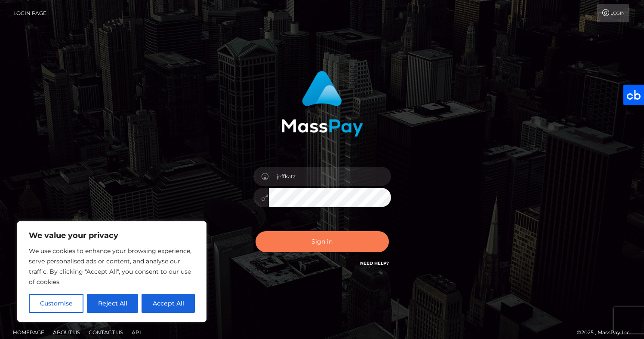 The height and width of the screenshot is (339, 644). What do you see at coordinates (112, 236) in the screenshot?
I see `p: We value your privacy` at bounding box center [112, 236].